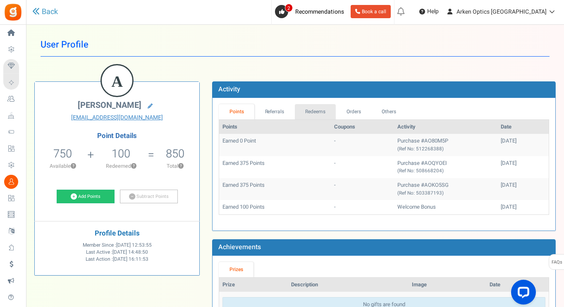  What do you see at coordinates (149, 197) in the screenshot?
I see `a: Subtract Points` at bounding box center [149, 197].